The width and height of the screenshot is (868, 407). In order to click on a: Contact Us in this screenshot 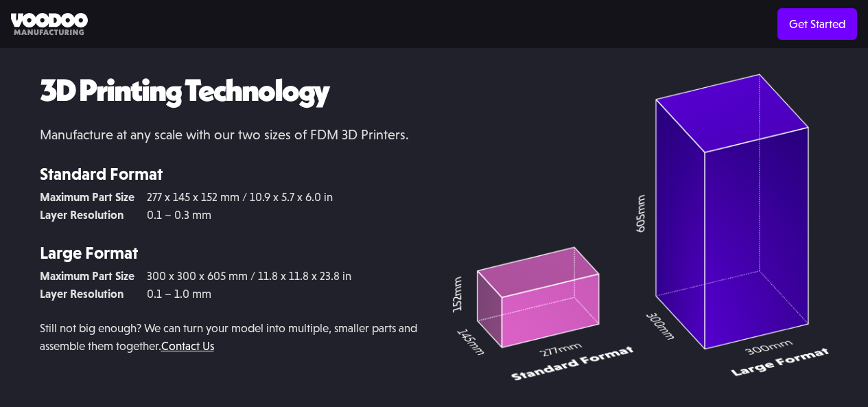, I will do `click(187, 346)`.